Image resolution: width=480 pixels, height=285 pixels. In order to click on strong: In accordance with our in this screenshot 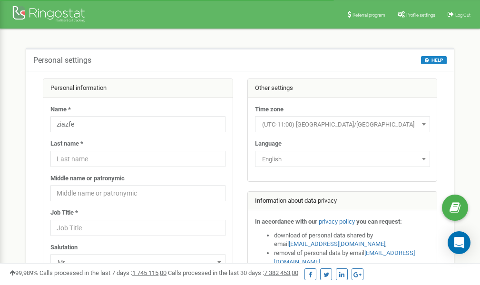, I will do `click(286, 221)`.